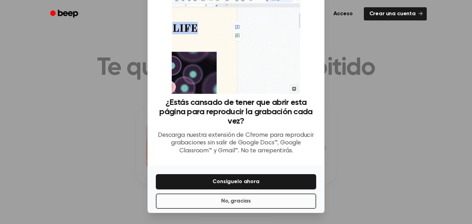 This screenshot has height=224, width=472. What do you see at coordinates (236, 112) in the screenshot?
I see `font: ¿Estás cansado de tener que abrir esta página para reproducir la grabación cada vez?` at bounding box center [236, 112].